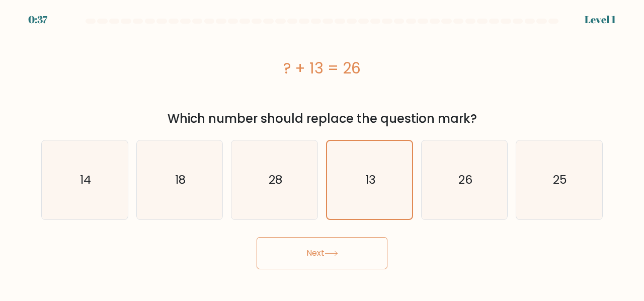 Image resolution: width=644 pixels, height=301 pixels. Describe the element at coordinates (466, 179) in the screenshot. I see `text: 26` at that location.